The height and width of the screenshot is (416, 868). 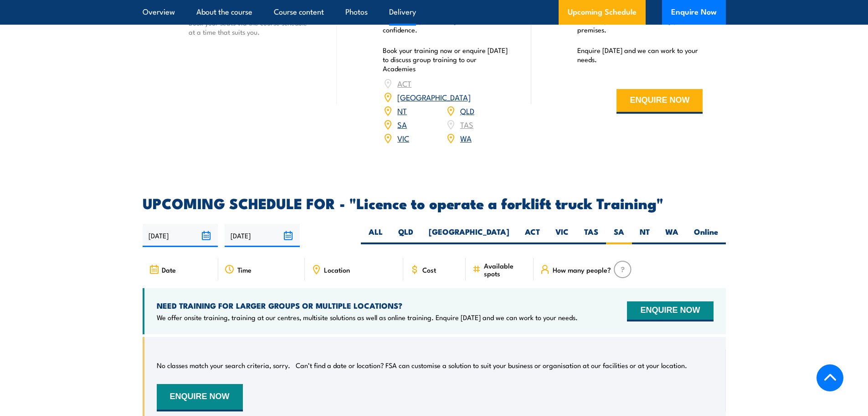 I want to click on input: To date, so click(x=262, y=235).